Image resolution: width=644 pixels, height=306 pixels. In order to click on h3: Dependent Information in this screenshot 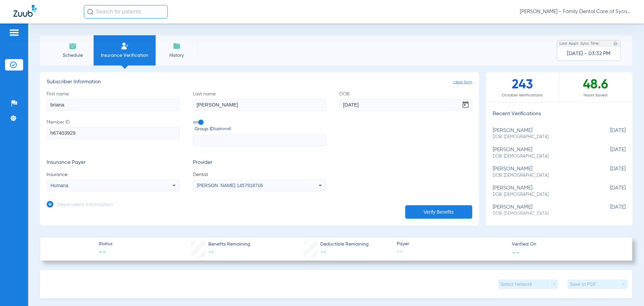, I will do `click(85, 205)`.